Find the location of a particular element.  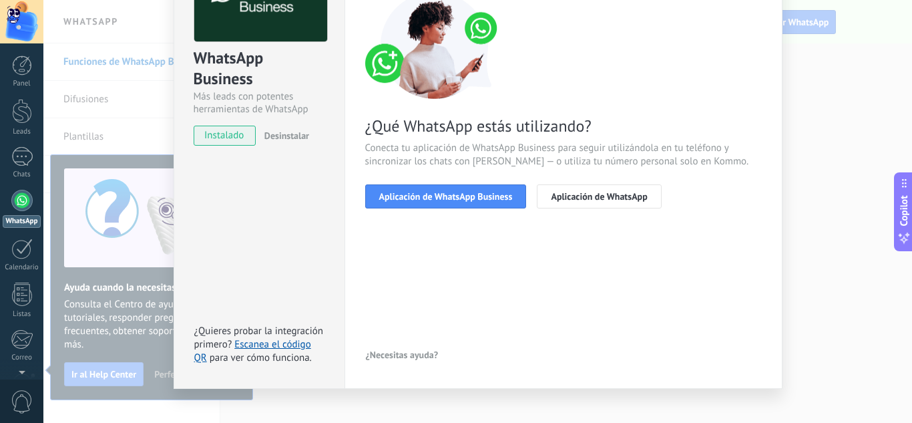

div: Listas is located at coordinates (22, 314).